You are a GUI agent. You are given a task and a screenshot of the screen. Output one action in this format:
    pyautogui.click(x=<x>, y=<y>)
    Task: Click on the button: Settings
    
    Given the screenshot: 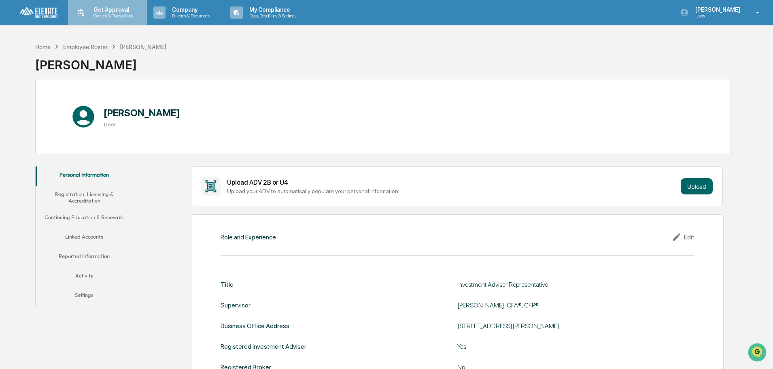 What is the action you would take?
    pyautogui.click(x=84, y=296)
    